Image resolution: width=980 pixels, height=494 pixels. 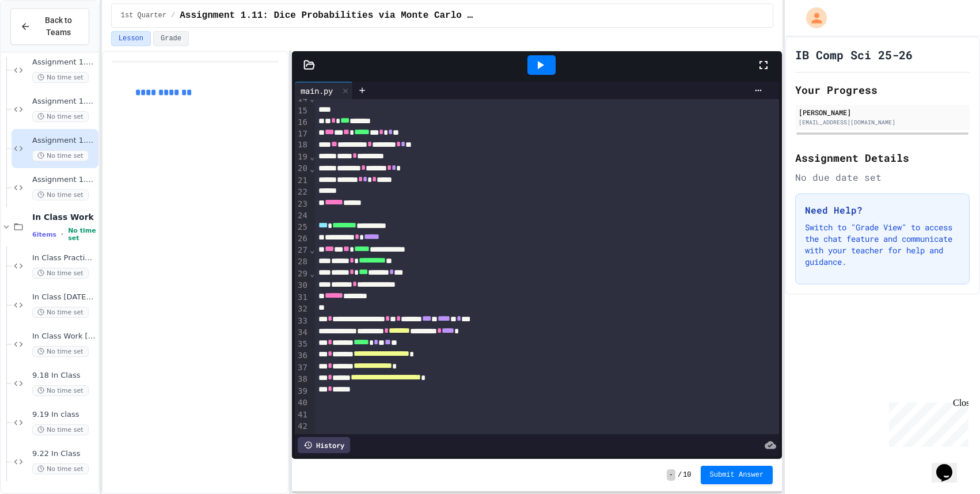 I want to click on div: 25, so click(x=302, y=227).